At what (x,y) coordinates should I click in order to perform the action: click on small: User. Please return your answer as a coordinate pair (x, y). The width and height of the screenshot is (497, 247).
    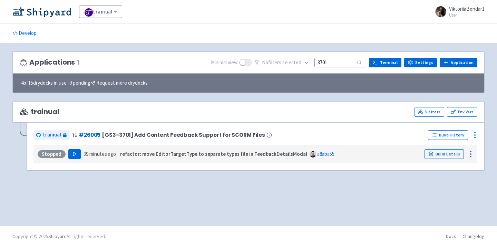
    Looking at the image, I should click on (466, 15).